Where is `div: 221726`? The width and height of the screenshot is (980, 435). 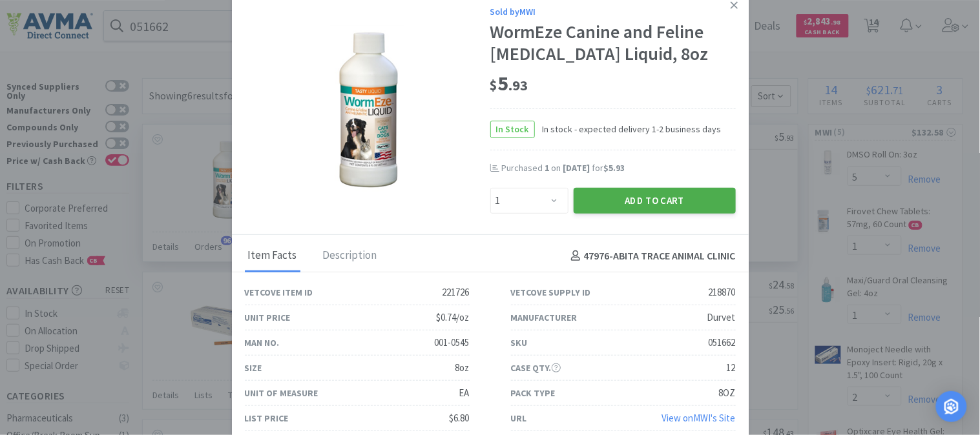 div: 221726 is located at coordinates (456, 293).